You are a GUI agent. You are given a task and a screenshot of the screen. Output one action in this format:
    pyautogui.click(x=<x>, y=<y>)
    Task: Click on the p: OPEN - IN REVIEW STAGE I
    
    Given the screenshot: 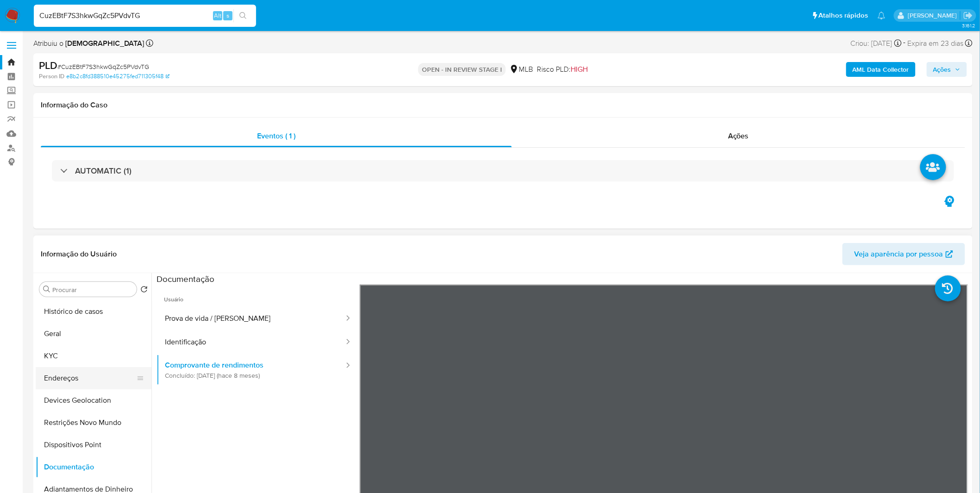 What is the action you would take?
    pyautogui.click(x=462, y=69)
    